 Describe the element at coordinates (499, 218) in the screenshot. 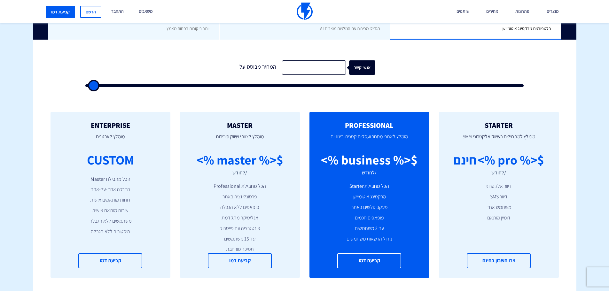

I see `li: דומיין מותאם` at that location.